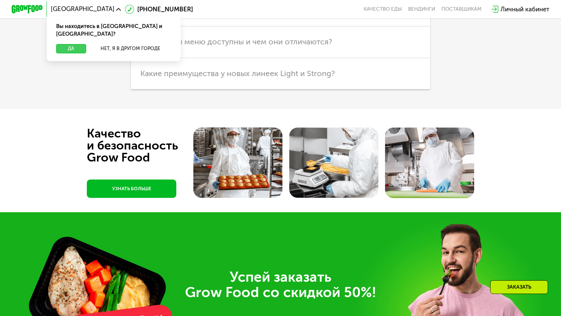  What do you see at coordinates (236, 42) in the screenshot?
I see `span: Какие типы меню доступны и чем они отличаются?` at bounding box center [236, 42].